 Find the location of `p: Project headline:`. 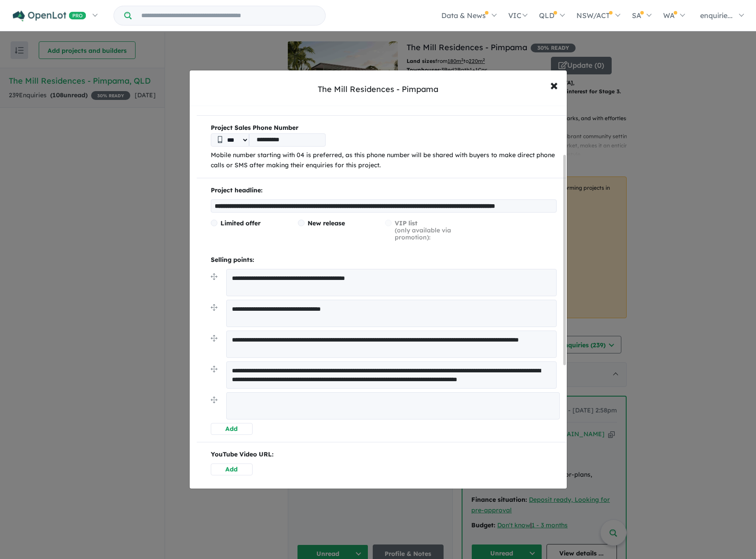

p: Project headline: is located at coordinates (385, 191).